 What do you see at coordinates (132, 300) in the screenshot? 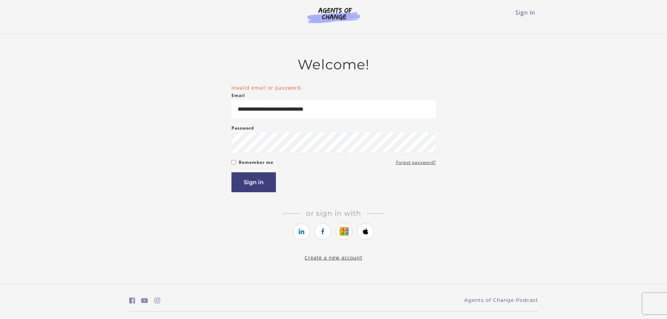
I see `a: https://www.facebook.com/groups/aswbtestprep (Open in a new window)` at bounding box center [132, 300].